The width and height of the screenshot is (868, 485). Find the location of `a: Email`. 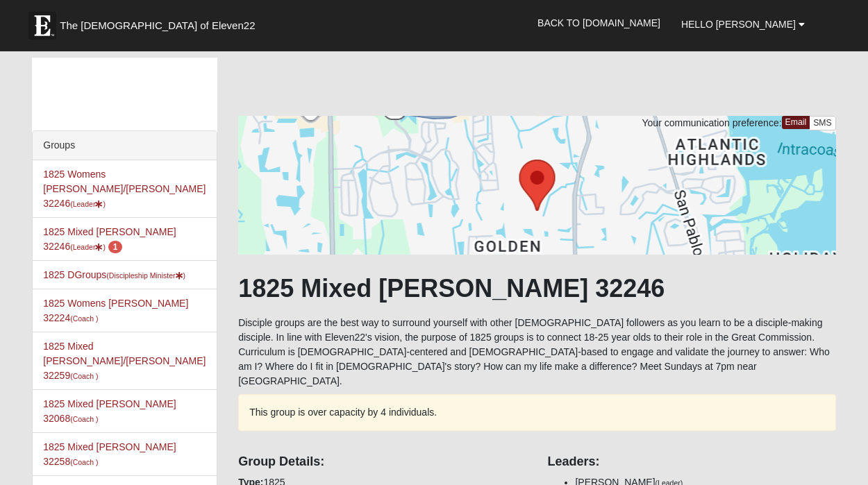

a: Email is located at coordinates (796, 122).